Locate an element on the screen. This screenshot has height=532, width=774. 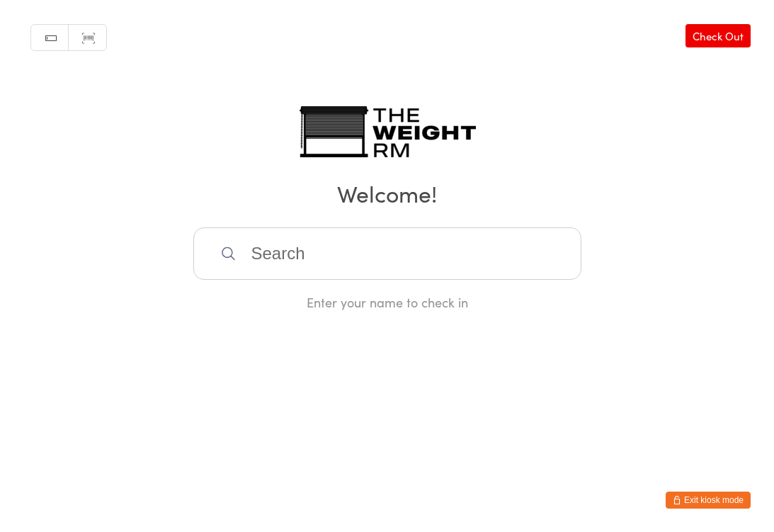
h2: Welcome! is located at coordinates (387, 193).